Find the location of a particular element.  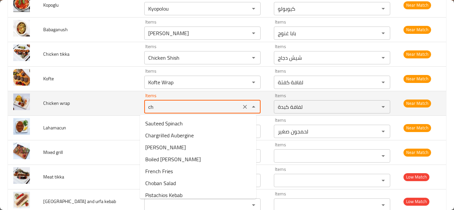

span: French Fries is located at coordinates (159, 171).